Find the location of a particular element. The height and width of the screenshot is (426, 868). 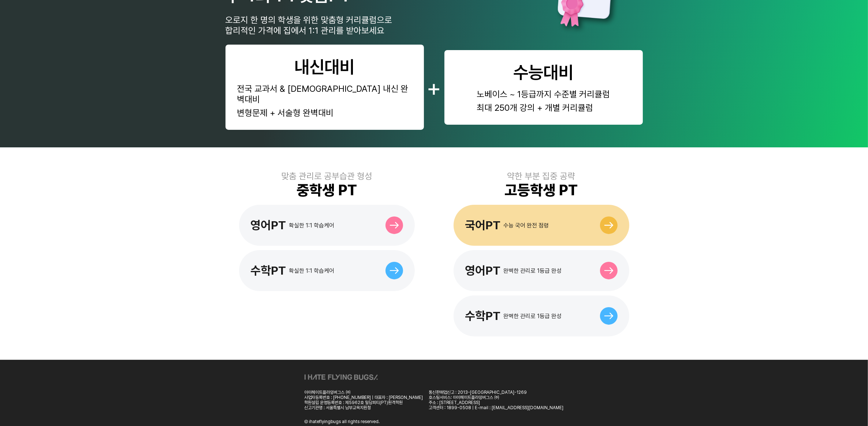

div: 오로지 한 명의 학생을 위한 맞춤형 커리큘럼으로 is located at coordinates (309, 20).